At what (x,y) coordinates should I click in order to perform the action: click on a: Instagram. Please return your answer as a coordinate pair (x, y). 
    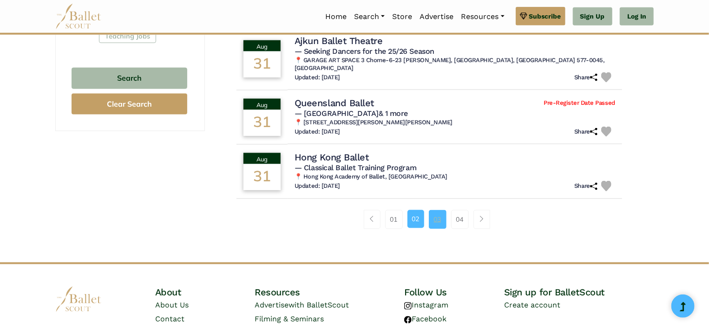
    Looking at the image, I should click on (426, 306).